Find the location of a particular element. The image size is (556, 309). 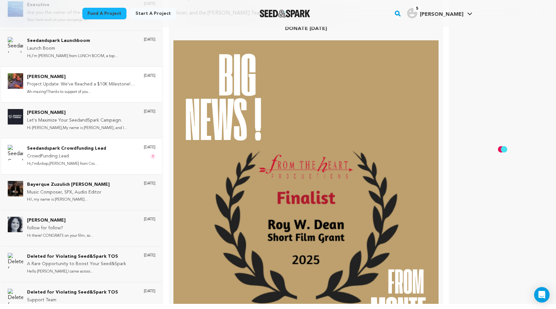

div: Nicholas C.'s Profile is located at coordinates (435, 13).